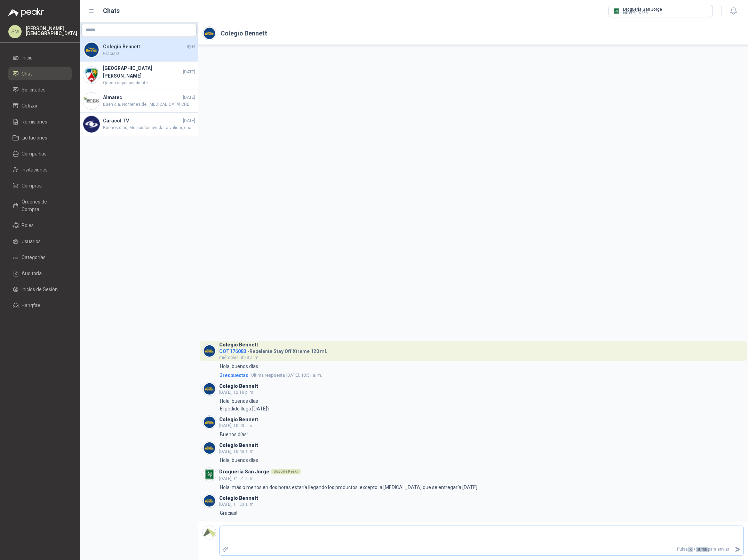  What do you see at coordinates (32, 274) in the screenshot?
I see `span: Auditoria` at bounding box center [32, 274].